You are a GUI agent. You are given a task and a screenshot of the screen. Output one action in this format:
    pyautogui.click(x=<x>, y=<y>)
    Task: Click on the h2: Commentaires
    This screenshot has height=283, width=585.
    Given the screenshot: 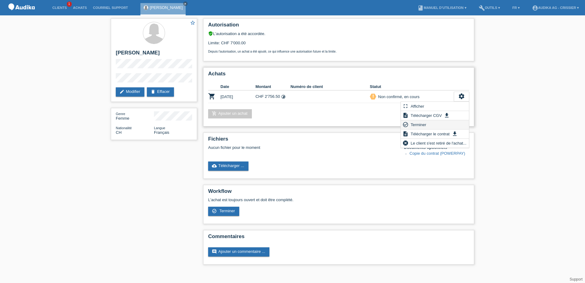 What is the action you would take?
    pyautogui.click(x=339, y=238)
    